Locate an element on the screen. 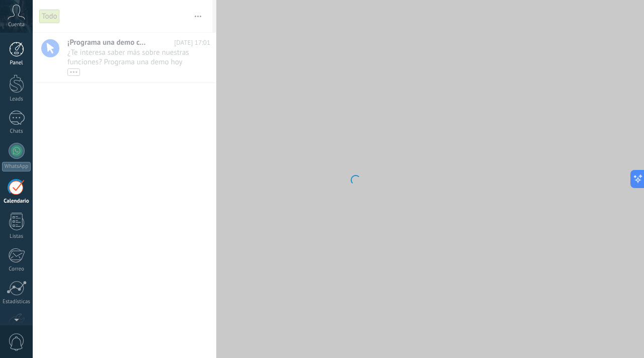  div: Panel is located at coordinates (17, 63).